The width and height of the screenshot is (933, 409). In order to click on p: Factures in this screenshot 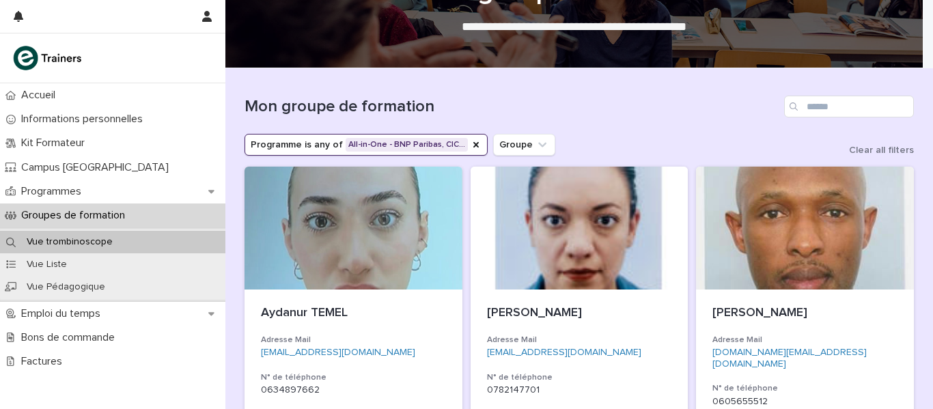, I will do `click(44, 361)`.